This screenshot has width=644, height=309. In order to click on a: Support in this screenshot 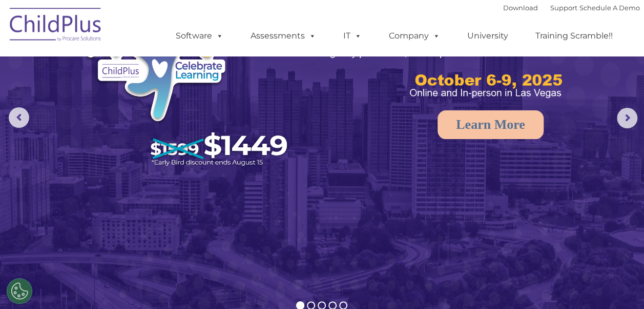, I will do `click(563, 8)`.